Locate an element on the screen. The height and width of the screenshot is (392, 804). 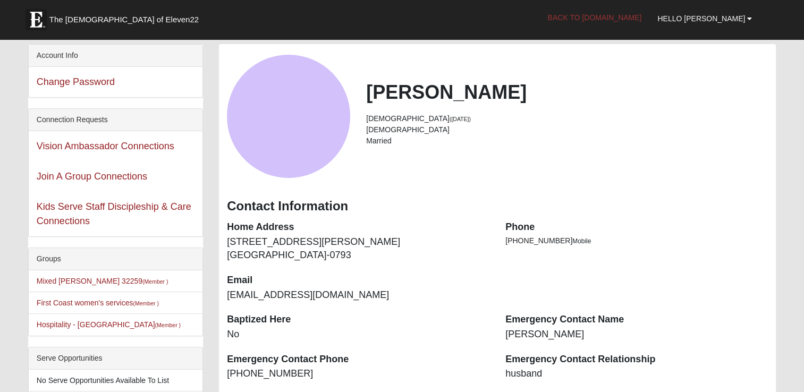
h3: Contact Information is located at coordinates (497, 206).